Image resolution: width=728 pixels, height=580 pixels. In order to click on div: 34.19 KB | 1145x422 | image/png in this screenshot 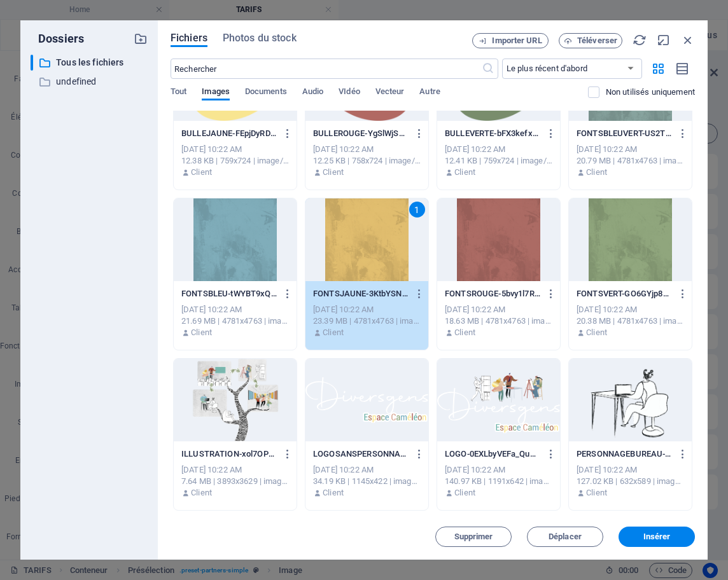, I will do `click(366, 482)`.